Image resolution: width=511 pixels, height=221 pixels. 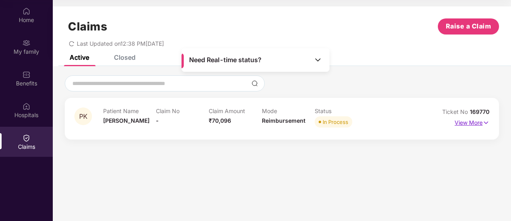 What do you see at coordinates (469, 26) in the screenshot?
I see `button: Raise a Claim` at bounding box center [469, 26].